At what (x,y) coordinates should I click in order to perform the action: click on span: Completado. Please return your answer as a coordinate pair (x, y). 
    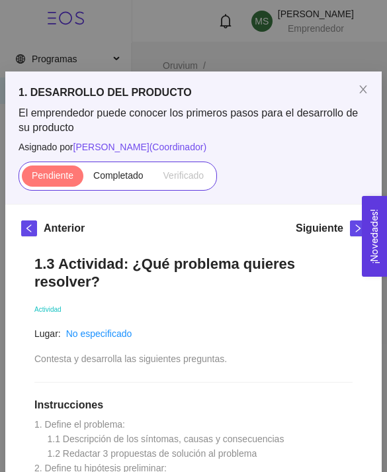
    Looking at the image, I should click on (119, 176).